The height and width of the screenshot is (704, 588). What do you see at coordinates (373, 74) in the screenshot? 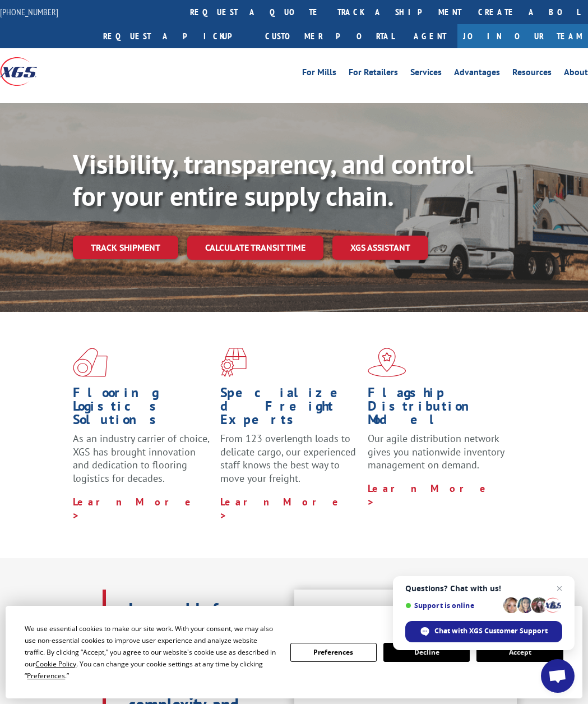
I see `a: For Retailers` at bounding box center [373, 74].